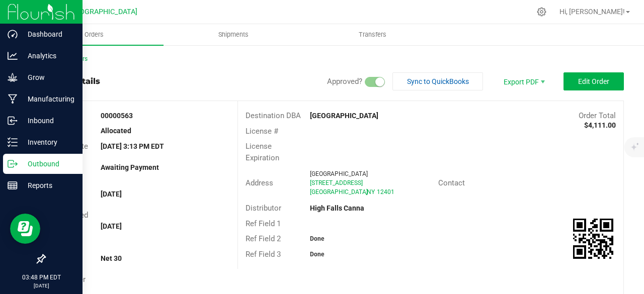 Image resolution: width=644 pixels, height=294 pixels. I want to click on span: 12401, so click(385, 192).